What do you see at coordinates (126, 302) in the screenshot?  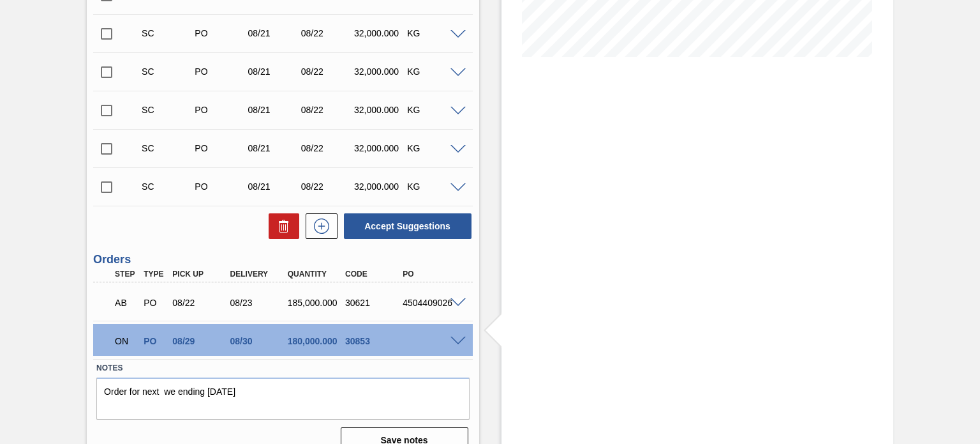 I see `div: Awaiting Billing` at bounding box center [126, 302].